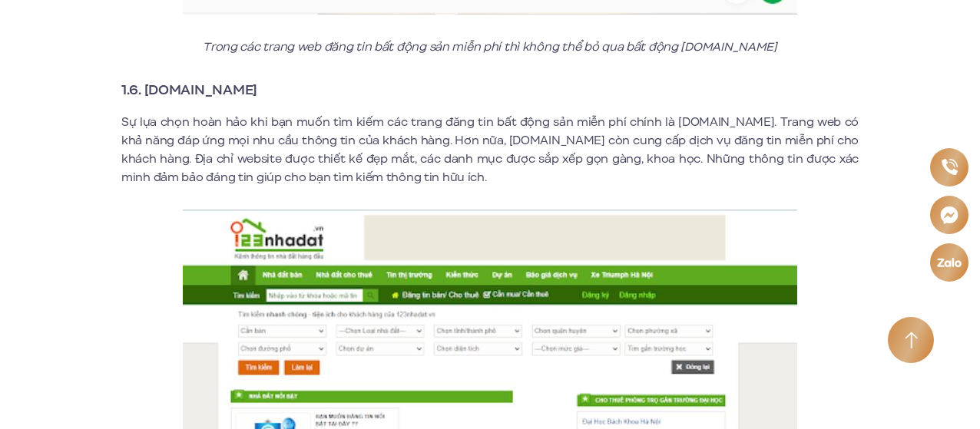  What do you see at coordinates (949, 262) in the screenshot?
I see `img: Zalo icon` at bounding box center [949, 262].